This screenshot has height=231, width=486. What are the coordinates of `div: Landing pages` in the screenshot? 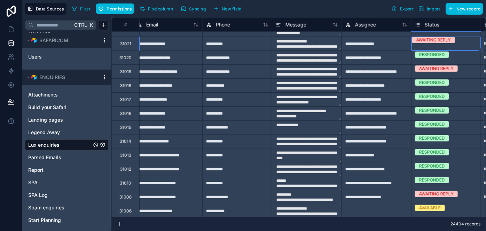 It's located at (67, 120).